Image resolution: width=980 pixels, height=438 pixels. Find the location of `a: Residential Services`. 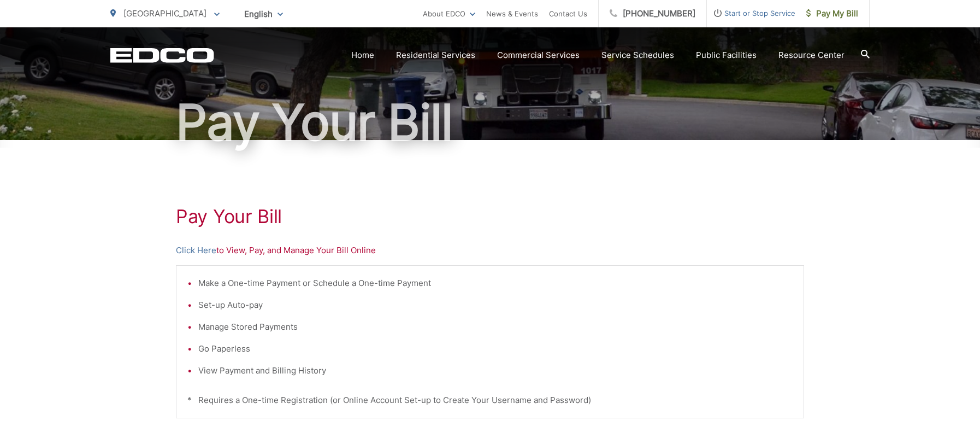

a: Residential Services is located at coordinates (436, 55).